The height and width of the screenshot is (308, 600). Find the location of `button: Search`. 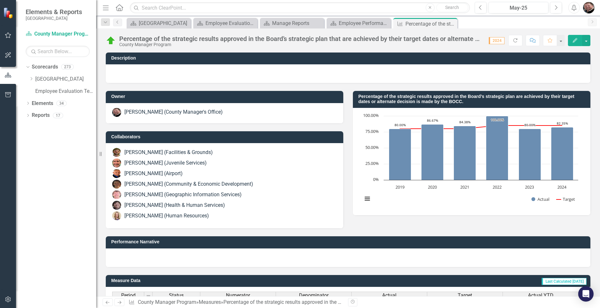

button: Search is located at coordinates (452, 8).